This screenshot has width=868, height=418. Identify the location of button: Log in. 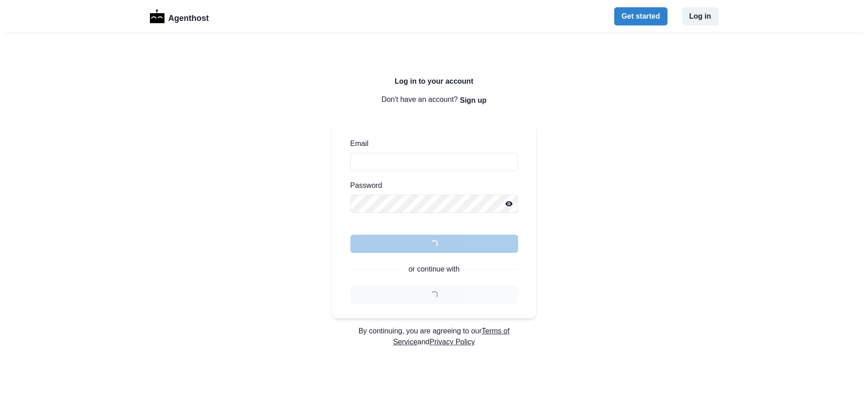
(700, 16).